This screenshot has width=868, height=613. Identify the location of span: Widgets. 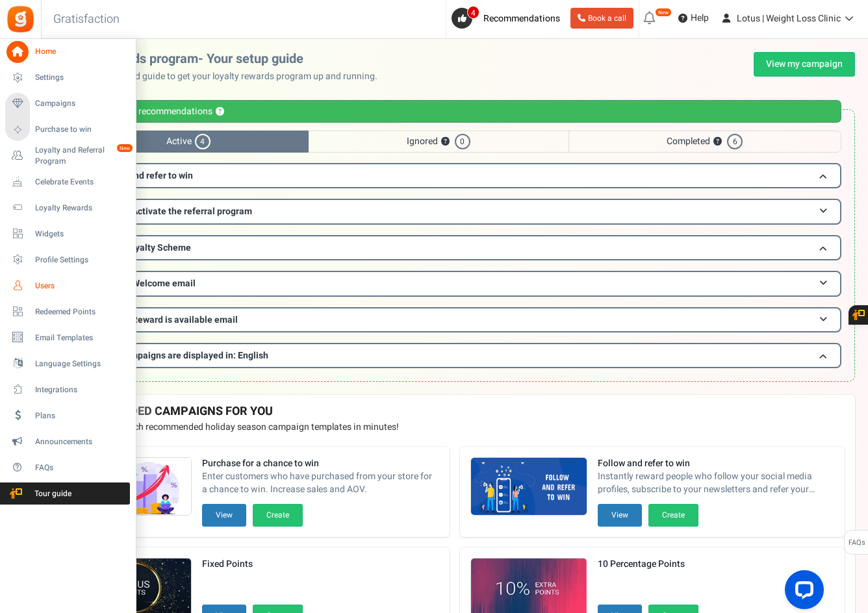
(81, 234).